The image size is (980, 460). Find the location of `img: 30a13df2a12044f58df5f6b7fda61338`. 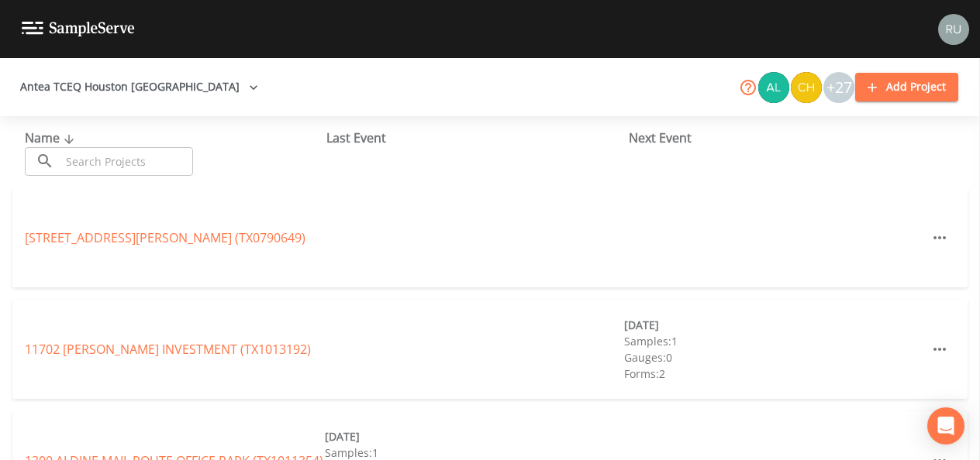

img: 30a13df2a12044f58df5f6b7fda61338 is located at coordinates (774, 87).